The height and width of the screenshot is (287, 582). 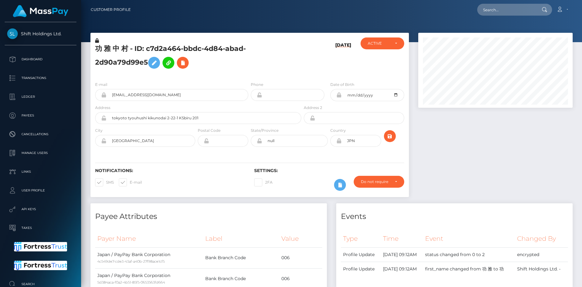 I want to click on th: Changed By, so click(x=542, y=238).